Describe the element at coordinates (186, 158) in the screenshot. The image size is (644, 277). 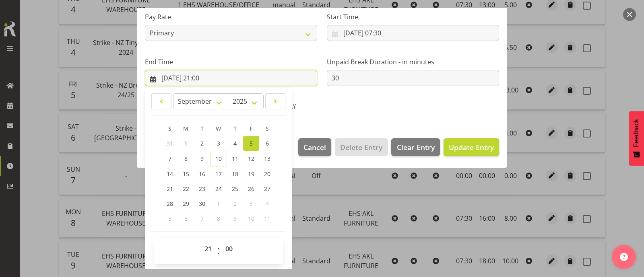
I see `a: 8` at that location.